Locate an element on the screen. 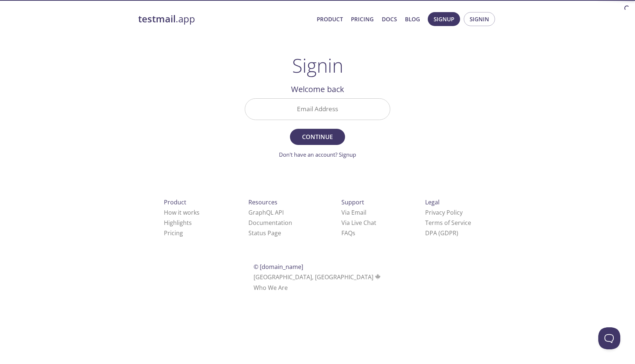 This screenshot has height=364, width=635. a: Terms of Service is located at coordinates (448, 223).